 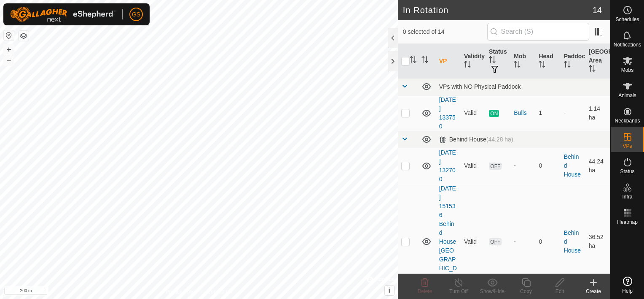 I want to click on h2: In Rotation, so click(x=498, y=10).